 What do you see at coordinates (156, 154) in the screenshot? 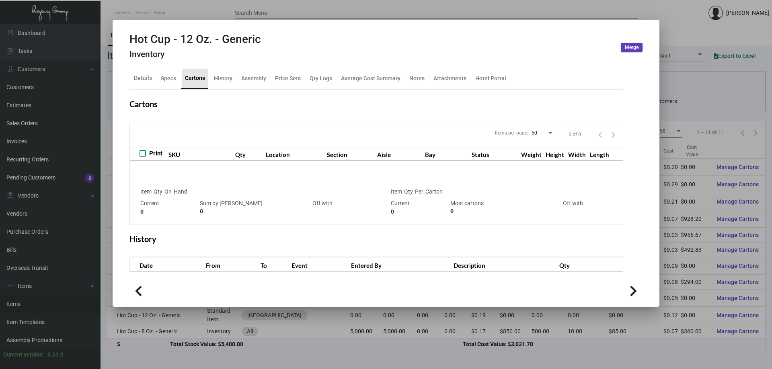
I see `span: Print` at bounding box center [156, 154].